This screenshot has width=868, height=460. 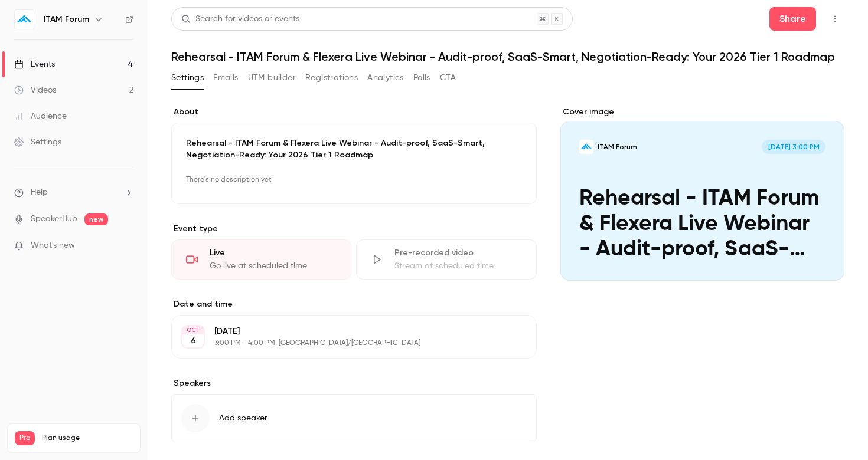 What do you see at coordinates (38, 142) in the screenshot?
I see `div: Settings` at bounding box center [38, 142].